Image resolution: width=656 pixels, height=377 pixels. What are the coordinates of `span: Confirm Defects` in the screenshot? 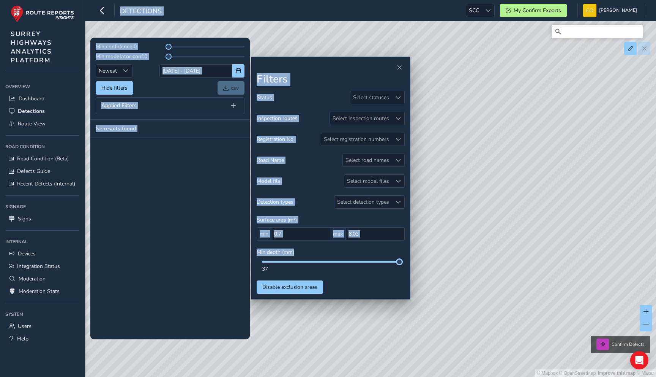 It's located at (628, 344).